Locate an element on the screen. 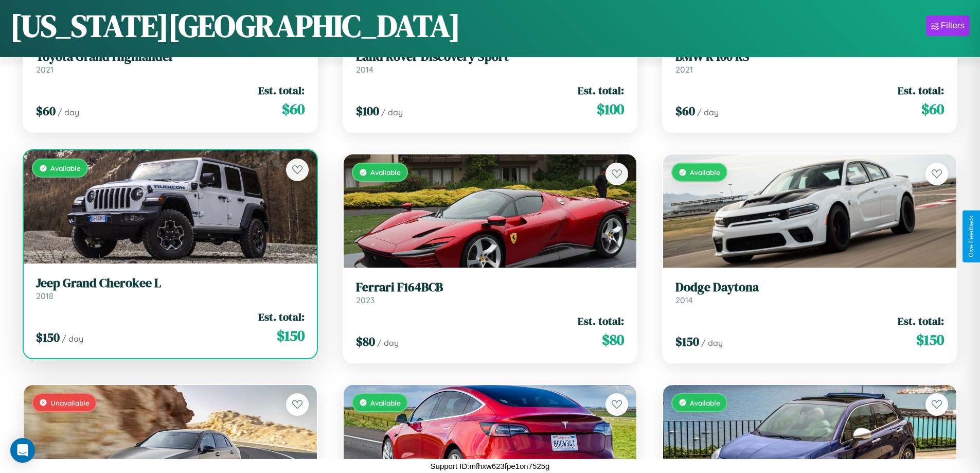  span: 2023 is located at coordinates (365, 300).